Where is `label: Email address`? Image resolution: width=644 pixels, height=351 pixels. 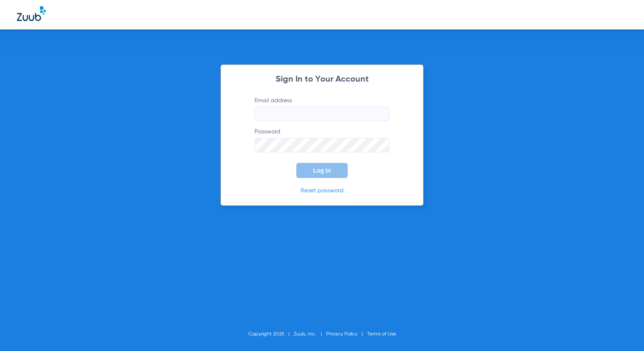
label: Email address is located at coordinates (322, 108).